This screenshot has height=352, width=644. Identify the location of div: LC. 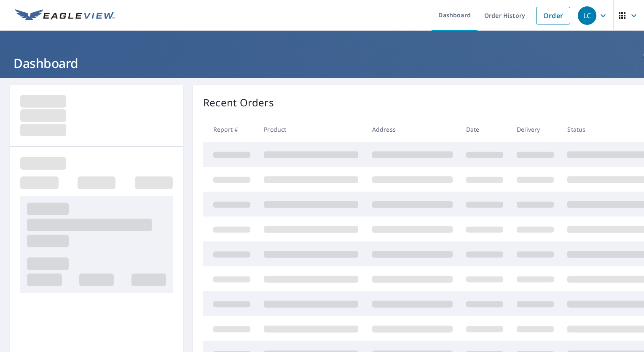
(588, 16).